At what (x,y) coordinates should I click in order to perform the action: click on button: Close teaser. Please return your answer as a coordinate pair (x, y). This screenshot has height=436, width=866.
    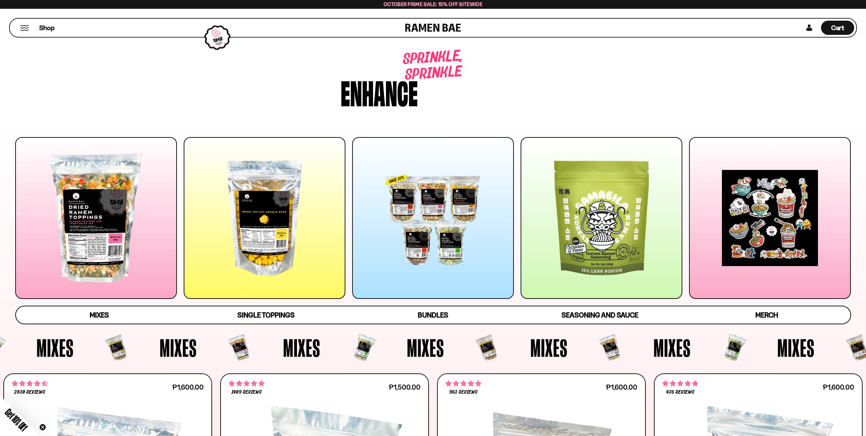
    Looking at the image, I should click on (43, 427).